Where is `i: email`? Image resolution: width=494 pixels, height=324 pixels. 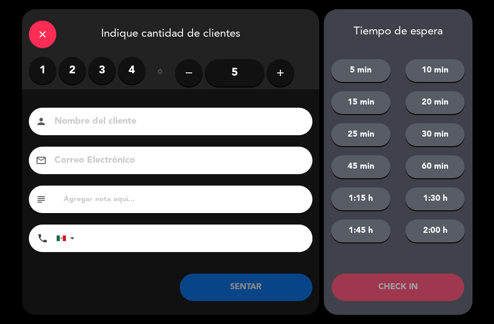 i: email is located at coordinates (41, 160).